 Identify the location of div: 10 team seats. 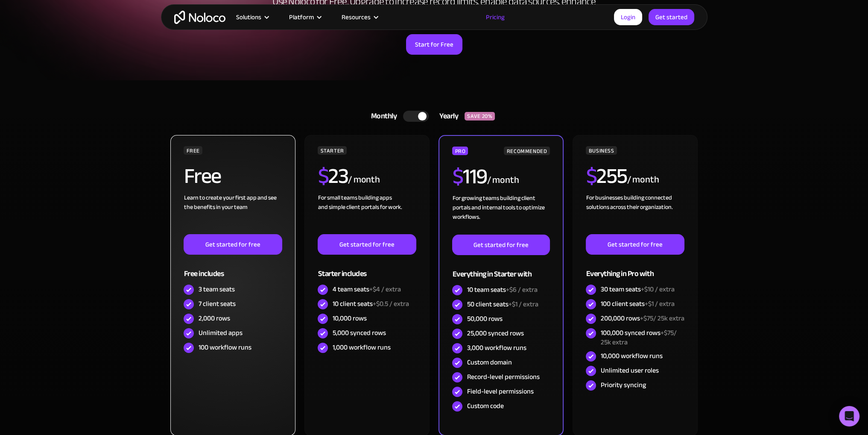
(501, 290).